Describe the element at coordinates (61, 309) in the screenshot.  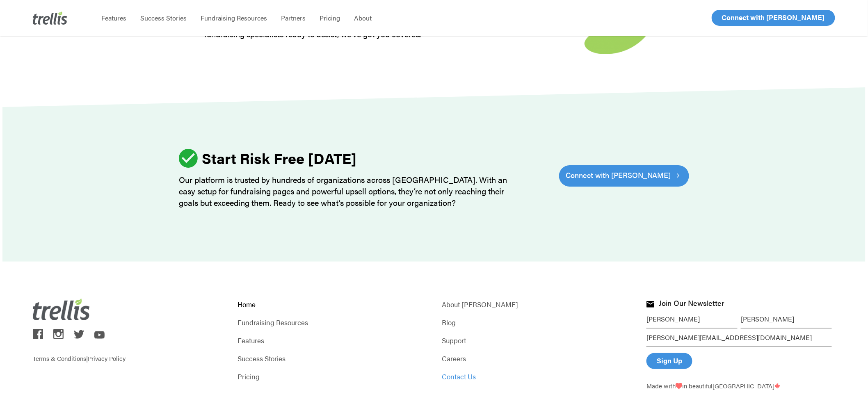
I see `img: Trellis Logo` at that location.